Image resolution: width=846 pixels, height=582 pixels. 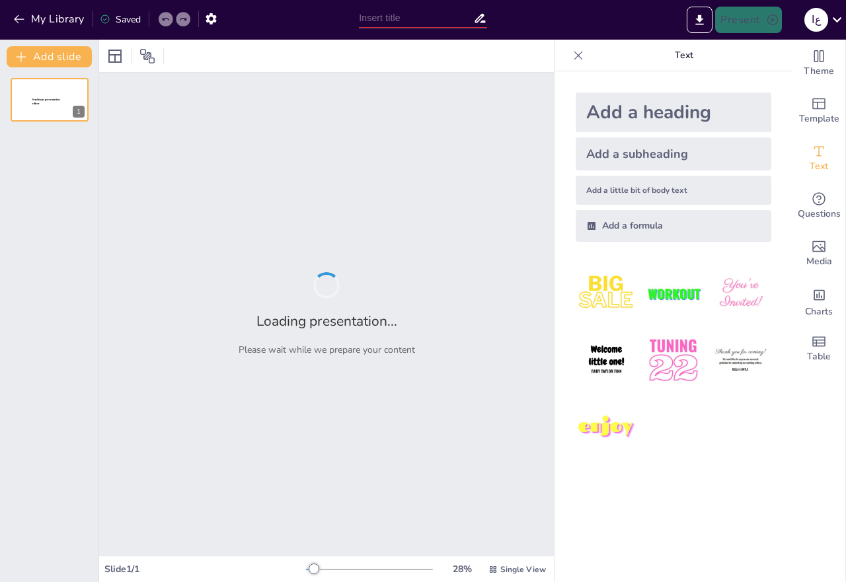 I want to click on div: Add text boxes, so click(x=819, y=159).